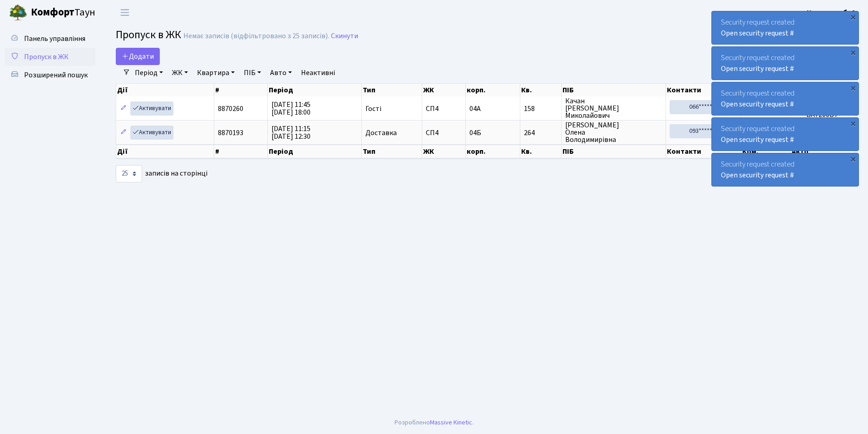  What do you see at coordinates (215, 73) in the screenshot?
I see `a: Квартира` at bounding box center [215, 73].